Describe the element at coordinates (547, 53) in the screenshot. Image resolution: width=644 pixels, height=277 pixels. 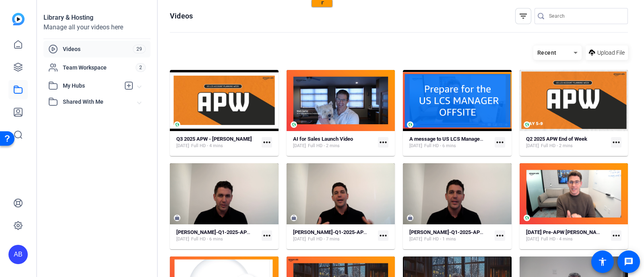
I see `span: Recent` at that location.